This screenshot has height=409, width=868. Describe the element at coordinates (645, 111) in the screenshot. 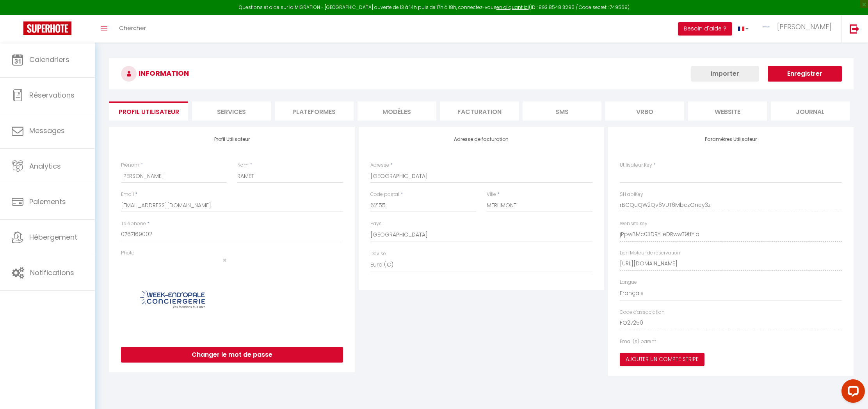

I see `li: Vrbo` at that location.